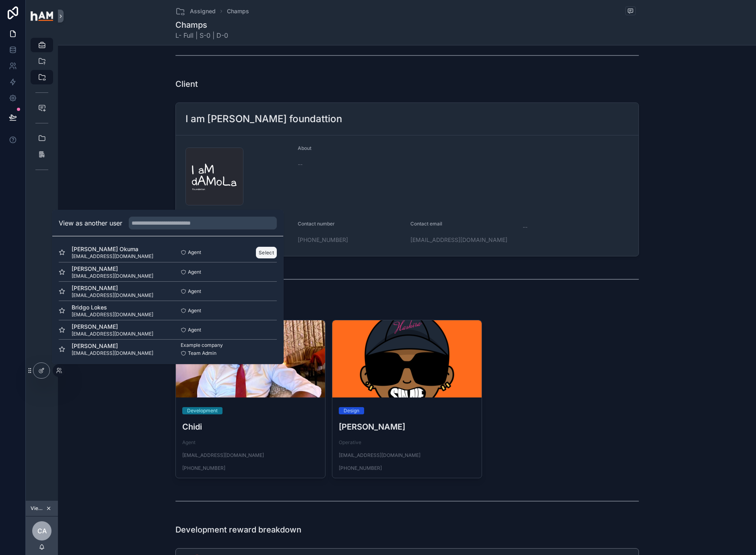  Describe the element at coordinates (203, 11) in the screenshot. I see `span: Assigned` at that location.